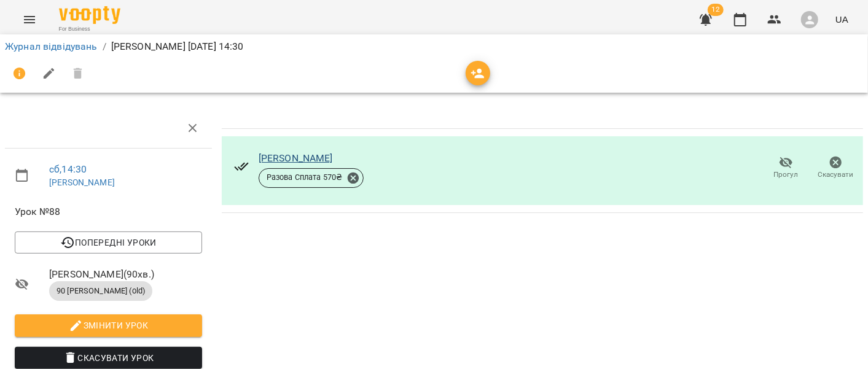  What do you see at coordinates (841, 19) in the screenshot?
I see `button: UA` at bounding box center [841, 19].